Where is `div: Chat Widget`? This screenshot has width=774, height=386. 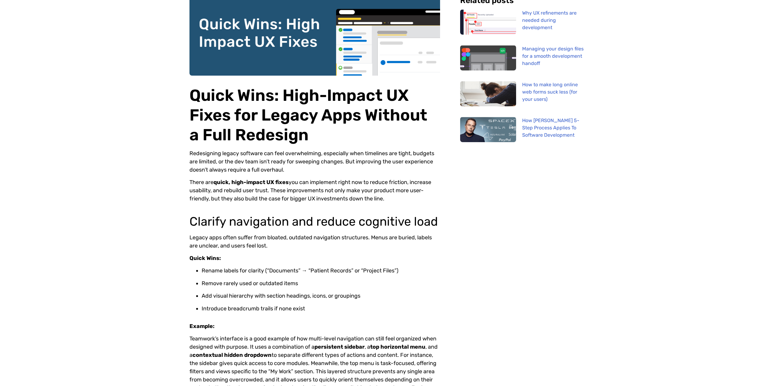 div: Chat Widget is located at coordinates (759, 372).